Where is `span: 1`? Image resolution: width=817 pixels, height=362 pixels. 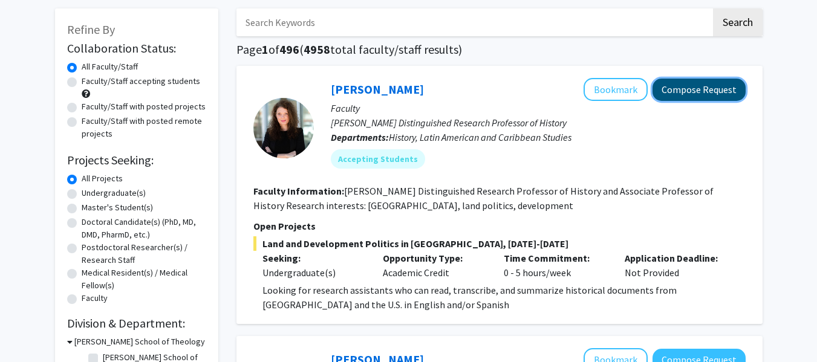
span: 1 is located at coordinates (265, 49).